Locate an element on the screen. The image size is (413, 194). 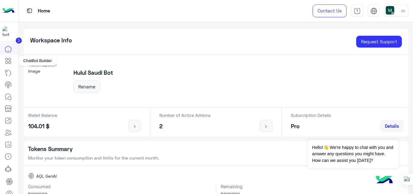
img: AQL GenAI is located at coordinates (31, 176).